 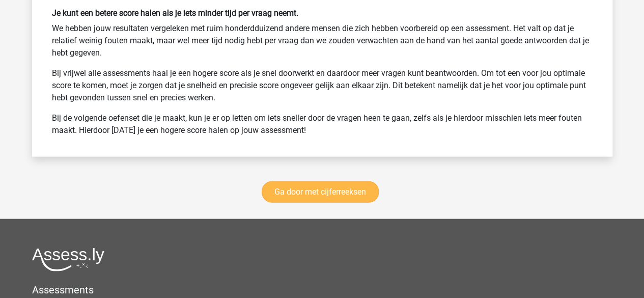 I want to click on p: Bij vrijwel alle assessments haal je een hogere score als je snel doorwerkt en daardoor meer vrag..., so click(x=322, y=86).